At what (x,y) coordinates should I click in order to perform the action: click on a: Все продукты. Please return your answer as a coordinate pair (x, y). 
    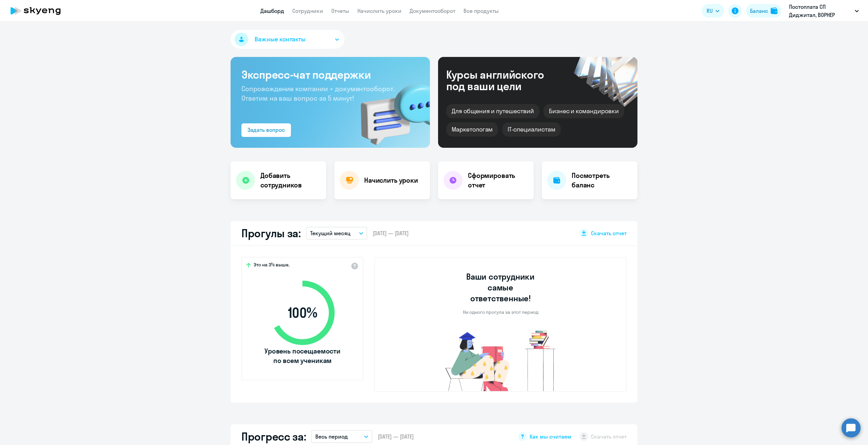
    Looking at the image, I should click on (481, 11).